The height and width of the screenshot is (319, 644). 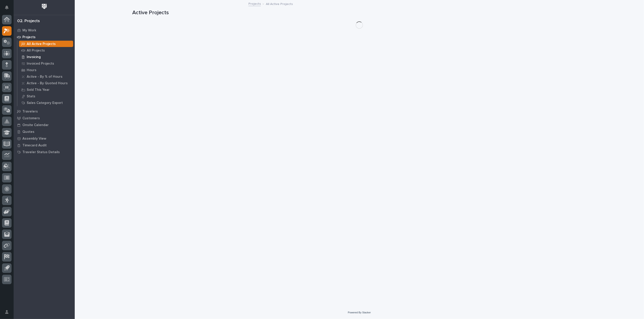 I want to click on p: Invoiced Projects, so click(x=40, y=64).